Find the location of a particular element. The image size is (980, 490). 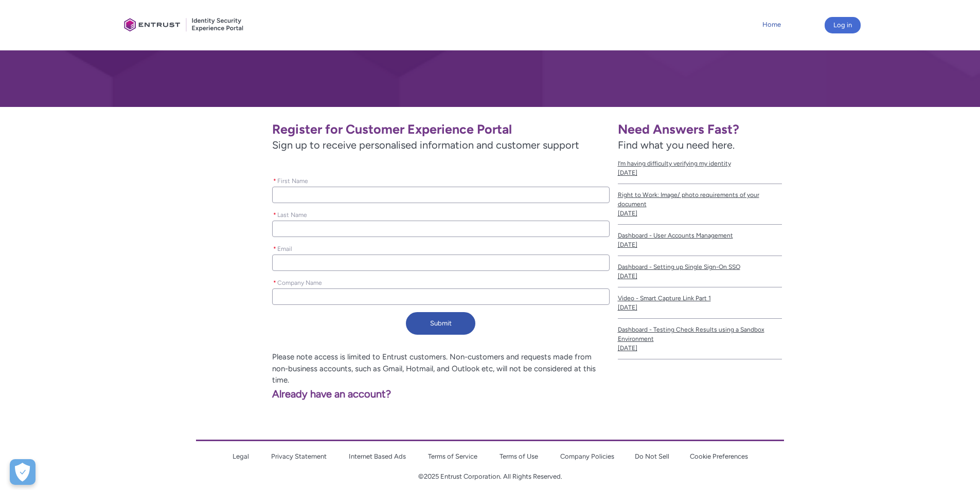

span: I’m having difficulty verifying my identity is located at coordinates (700, 164).